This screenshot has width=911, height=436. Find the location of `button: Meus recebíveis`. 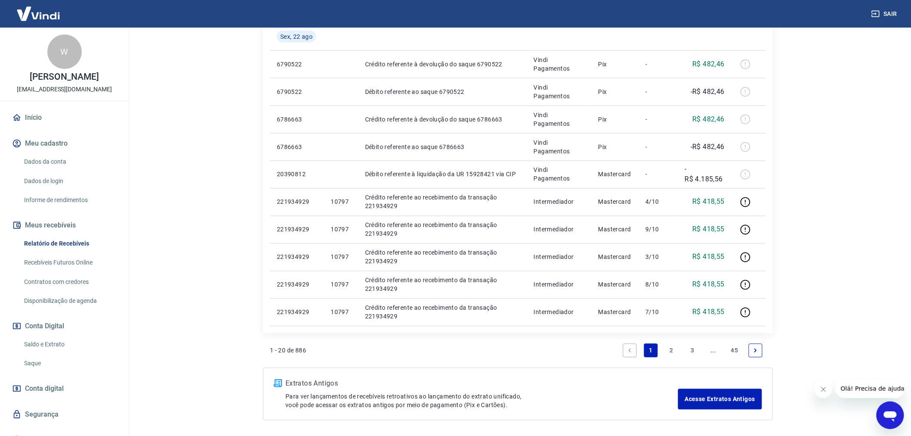

button: Meus recebíveis is located at coordinates (64, 225).